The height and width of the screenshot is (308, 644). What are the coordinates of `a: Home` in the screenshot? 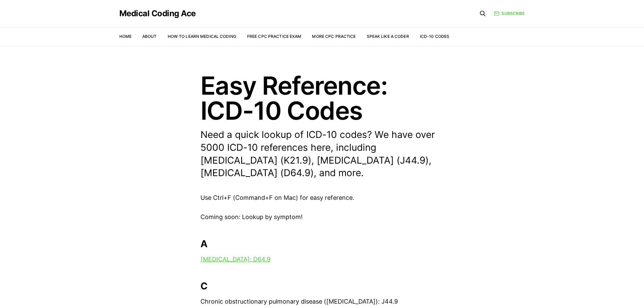 It's located at (125, 36).